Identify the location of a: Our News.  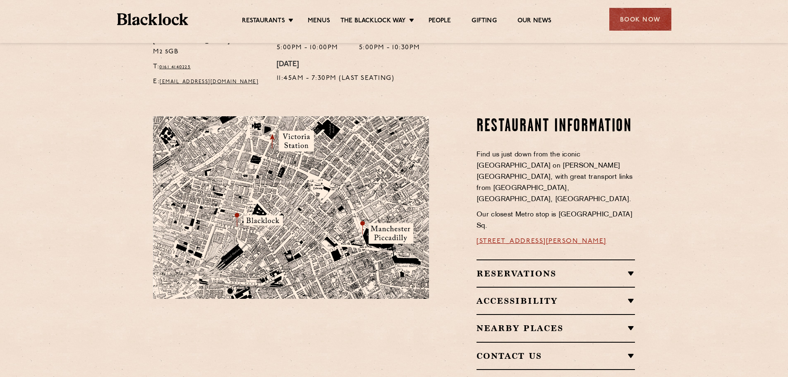
(534, 22).